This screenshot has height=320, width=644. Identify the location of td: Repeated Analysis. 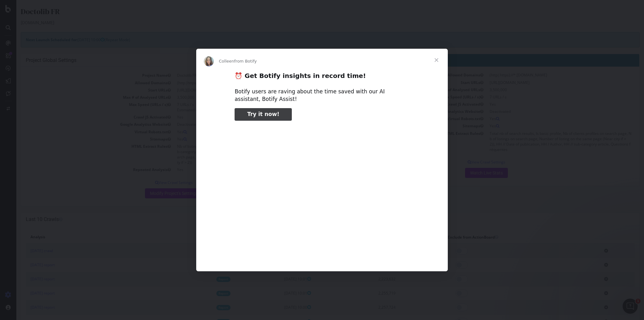
(84, 169).